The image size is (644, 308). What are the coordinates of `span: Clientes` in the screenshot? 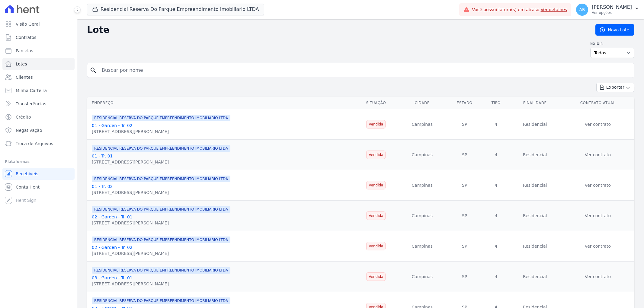 It's located at (24, 77).